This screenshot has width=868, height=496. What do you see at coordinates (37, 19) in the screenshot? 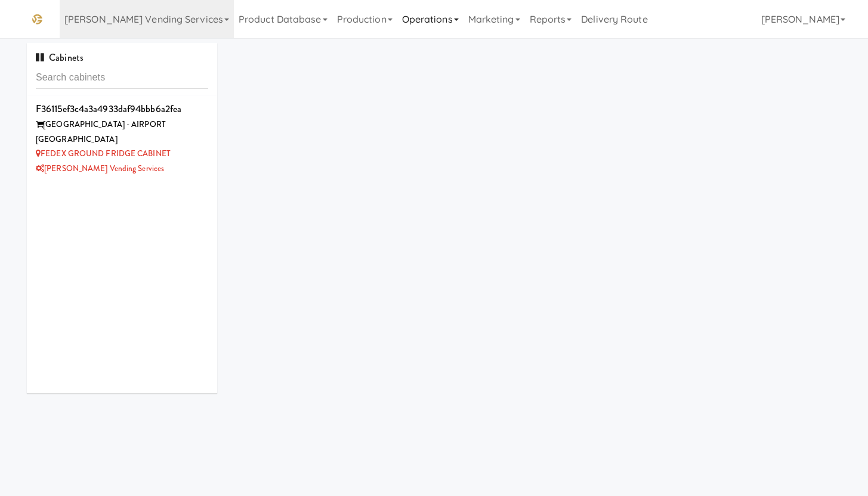
I see `img: Micromart` at bounding box center [37, 19].